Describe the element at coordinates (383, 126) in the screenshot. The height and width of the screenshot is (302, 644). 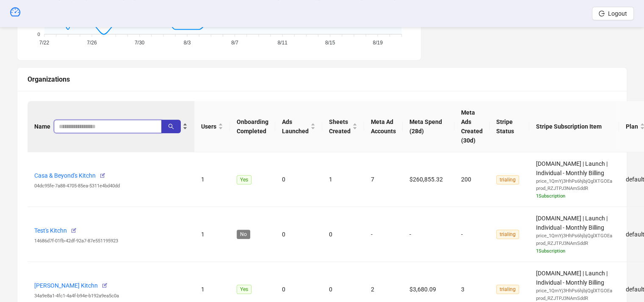
I see `th: Meta Ad Accounts` at that location.